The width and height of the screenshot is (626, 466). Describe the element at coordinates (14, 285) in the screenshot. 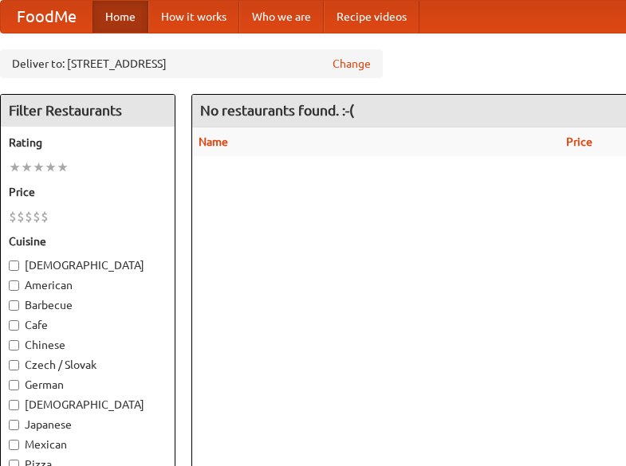

I see `input: American` at that location.